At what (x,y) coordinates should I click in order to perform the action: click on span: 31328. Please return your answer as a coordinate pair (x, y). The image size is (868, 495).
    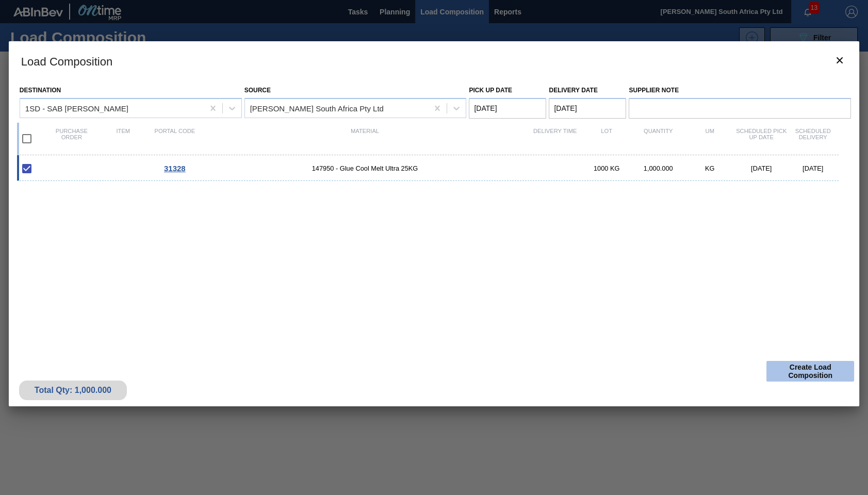
    Looking at the image, I should click on (175, 168).